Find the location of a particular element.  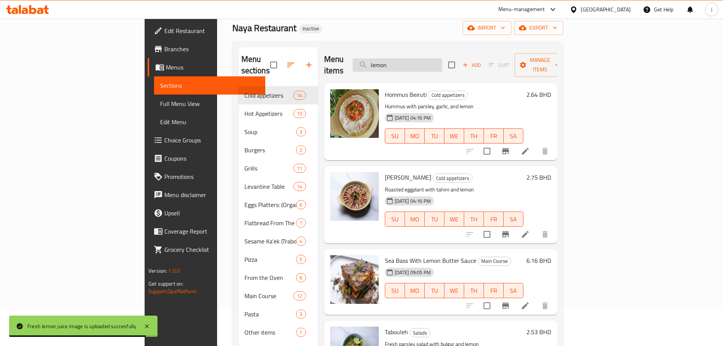

span: From the Oven is located at coordinates (270, 278).